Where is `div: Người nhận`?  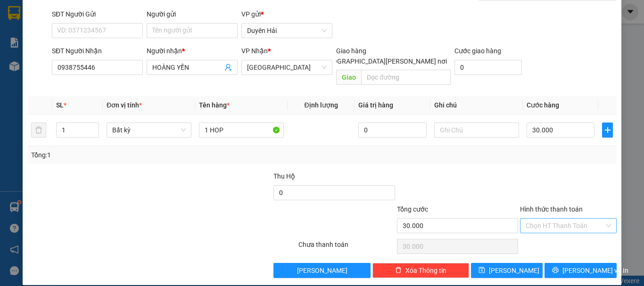 div: Người nhận is located at coordinates (192, 51).